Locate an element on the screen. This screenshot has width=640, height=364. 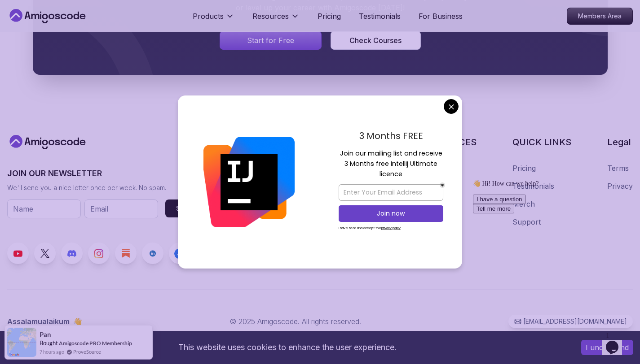
a: Terms is located at coordinates (618, 168).